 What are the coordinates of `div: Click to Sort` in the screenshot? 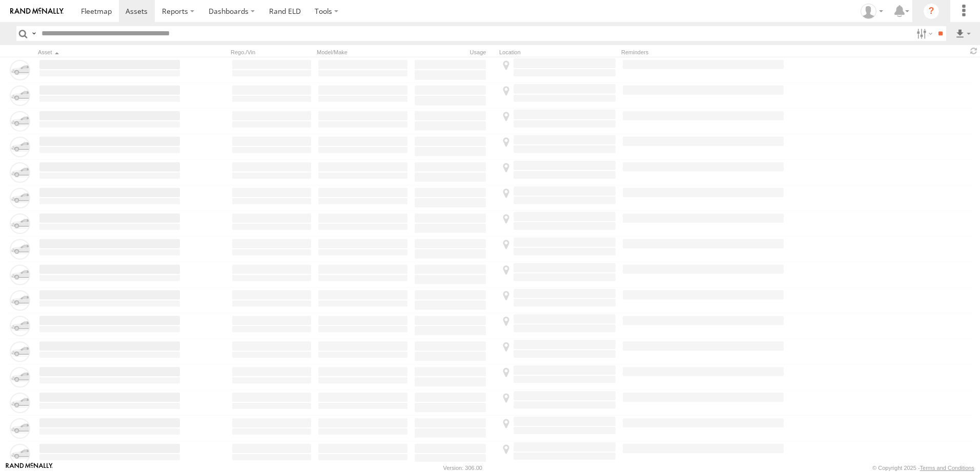 It's located at (110, 52).